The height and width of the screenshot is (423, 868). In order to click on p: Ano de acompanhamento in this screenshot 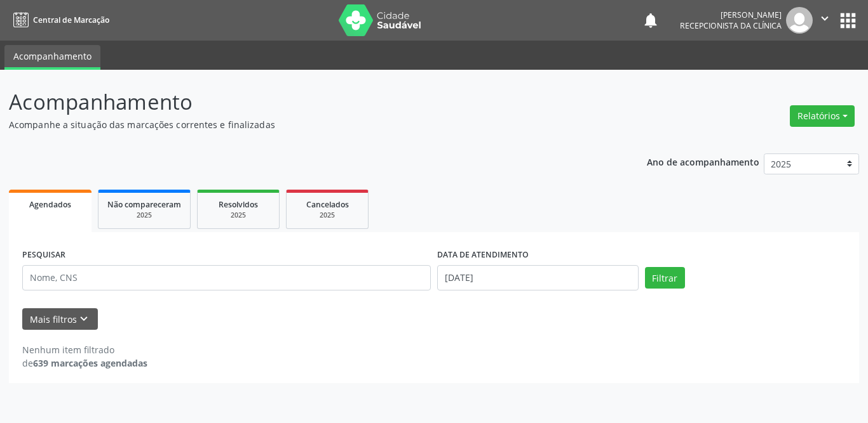, I will do `click(703, 161)`.